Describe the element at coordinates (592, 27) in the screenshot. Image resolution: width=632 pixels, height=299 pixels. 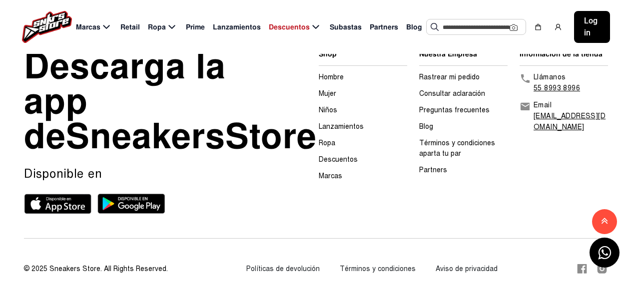
I see `span: Log in` at that location.